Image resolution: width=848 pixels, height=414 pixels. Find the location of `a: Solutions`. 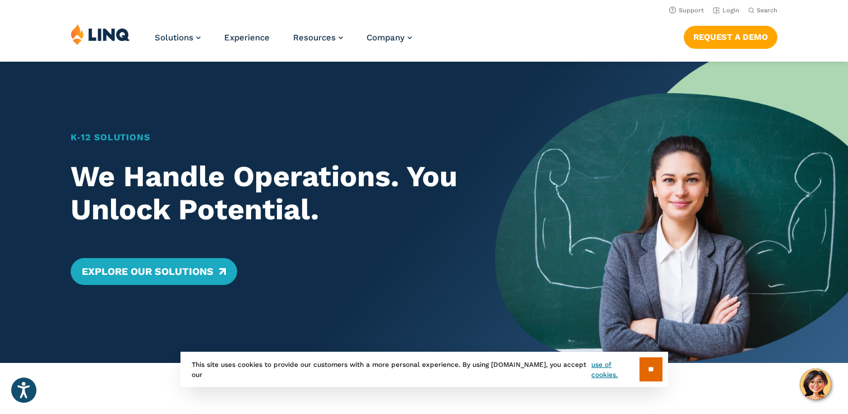

a: Solutions is located at coordinates (178, 38).